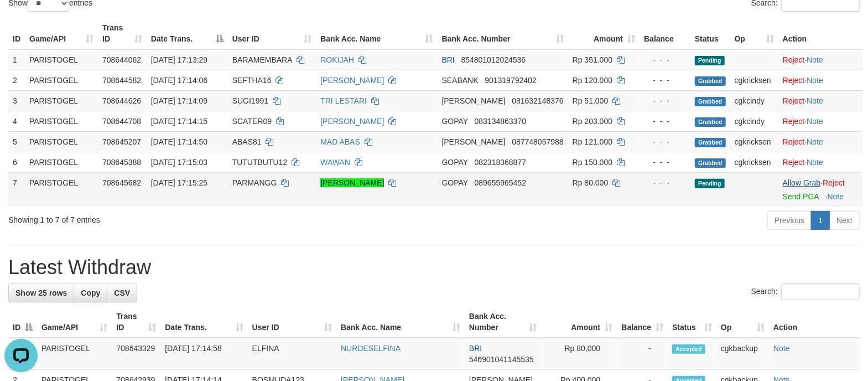 The height and width of the screenshot is (381, 868). I want to click on span: SUGI1991, so click(250, 101).